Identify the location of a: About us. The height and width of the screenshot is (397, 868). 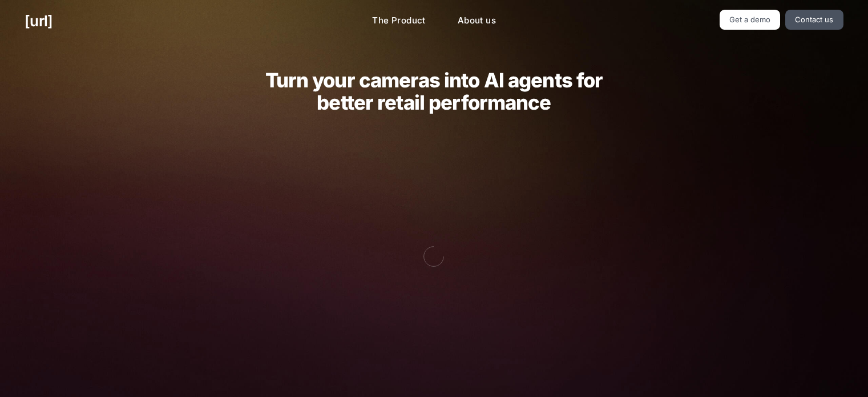
(477, 20).